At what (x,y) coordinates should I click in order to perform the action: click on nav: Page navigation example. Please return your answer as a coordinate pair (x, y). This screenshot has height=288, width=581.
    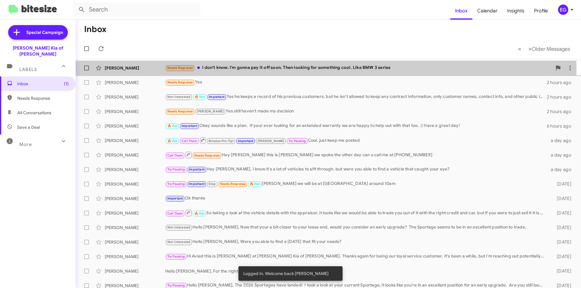
    Looking at the image, I should click on (544, 49).